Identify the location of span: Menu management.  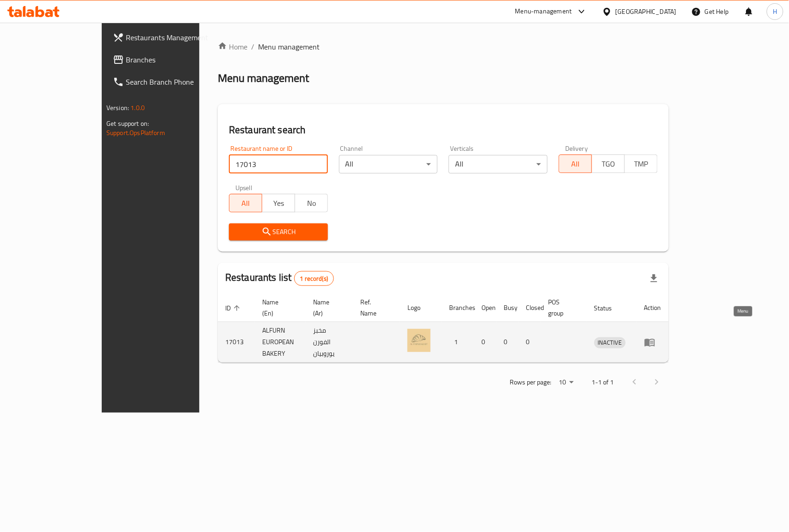
(288, 47).